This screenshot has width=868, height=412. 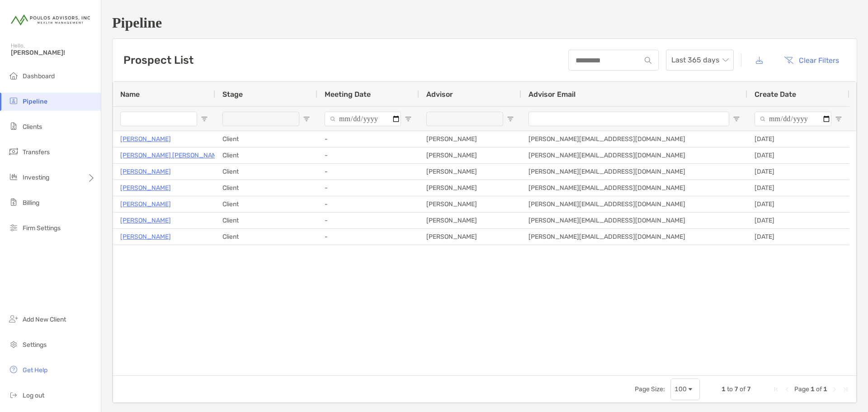 I want to click on span: Billing, so click(x=31, y=202).